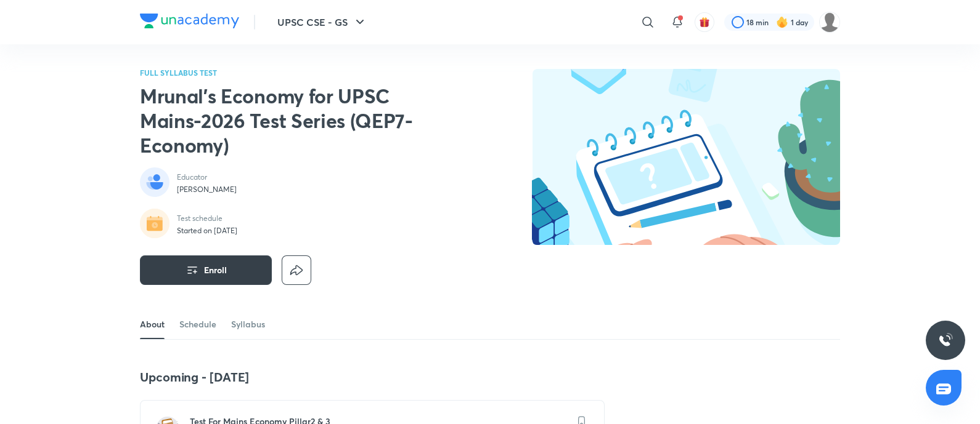 This screenshot has width=980, height=424. Describe the element at coordinates (189, 21) in the screenshot. I see `img: Company Logo` at that location.